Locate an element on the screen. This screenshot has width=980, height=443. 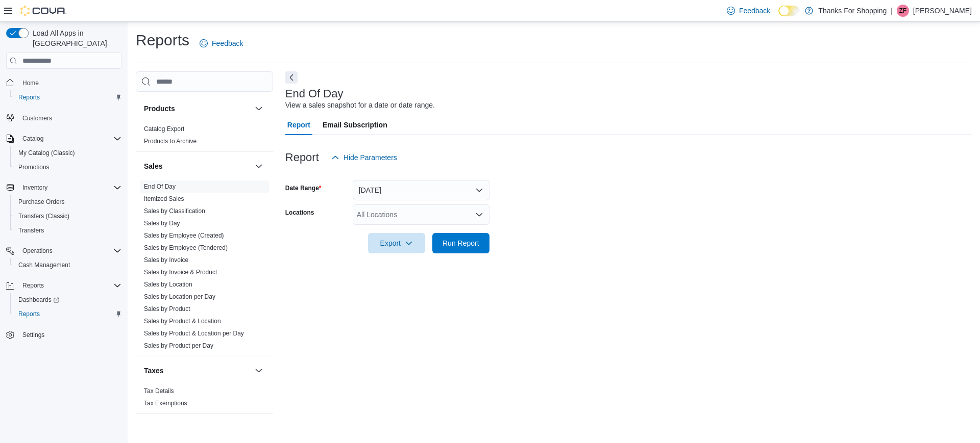
button: Products is located at coordinates (259, 109).